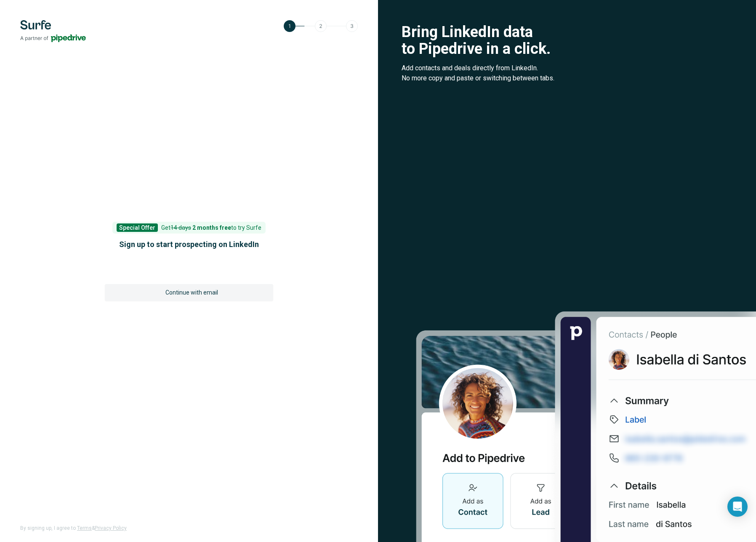 This screenshot has width=756, height=542. What do you see at coordinates (180, 228) in the screenshot?
I see `s: 14 days` at bounding box center [180, 228].